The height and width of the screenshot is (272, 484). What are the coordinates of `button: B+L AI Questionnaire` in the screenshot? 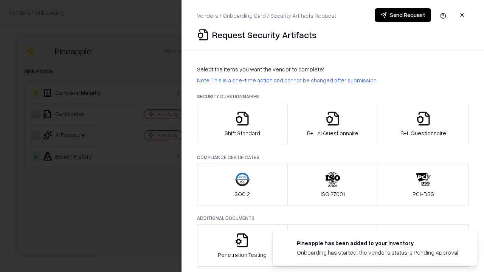 It's located at (333, 124).